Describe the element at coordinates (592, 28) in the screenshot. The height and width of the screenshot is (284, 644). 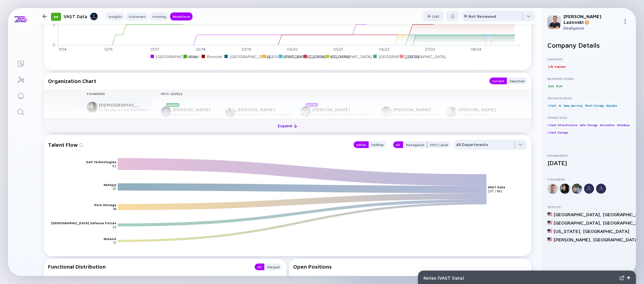
I see `div: Dealigence` at that location.